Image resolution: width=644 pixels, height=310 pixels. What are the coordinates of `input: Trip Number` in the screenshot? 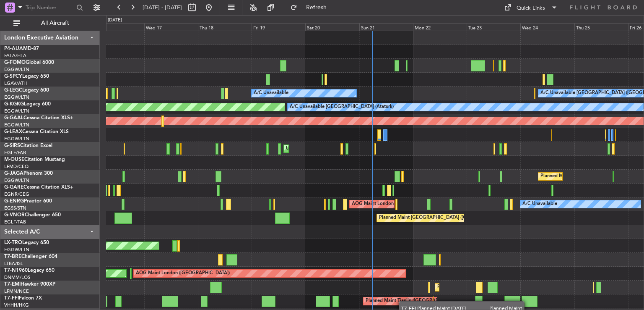 It's located at (50, 7).